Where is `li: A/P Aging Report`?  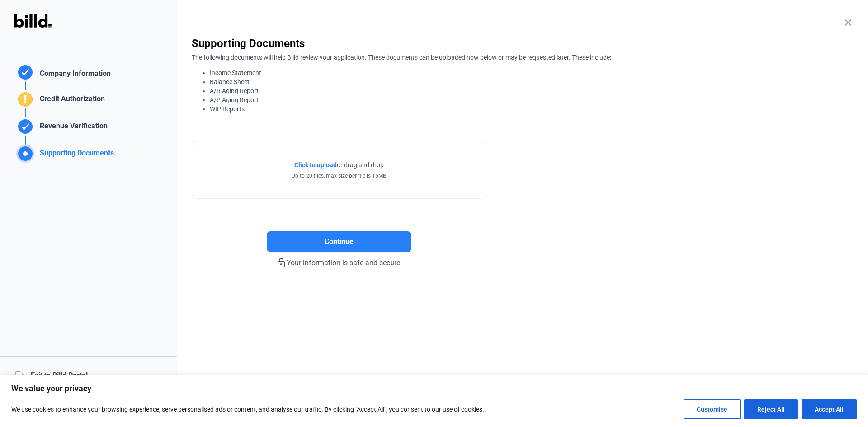
li: A/P Aging Report is located at coordinates (532, 100).